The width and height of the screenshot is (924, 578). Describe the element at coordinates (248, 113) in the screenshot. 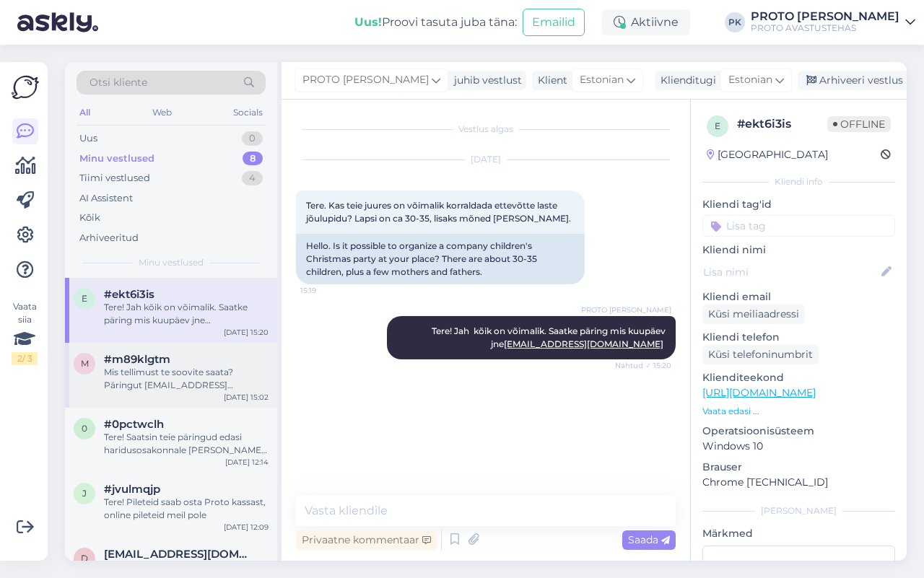

I see `div: Socials` at that location.